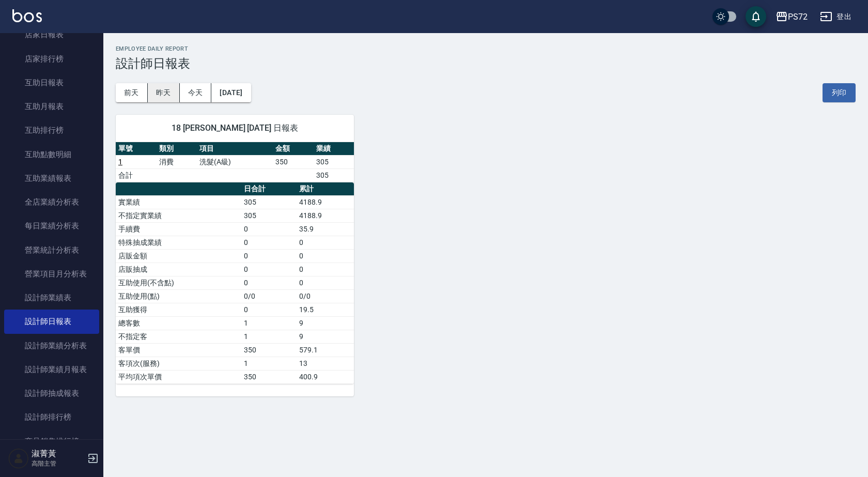 This screenshot has width=868, height=477. Describe the element at coordinates (839, 93) in the screenshot. I see `button: 列印` at that location.